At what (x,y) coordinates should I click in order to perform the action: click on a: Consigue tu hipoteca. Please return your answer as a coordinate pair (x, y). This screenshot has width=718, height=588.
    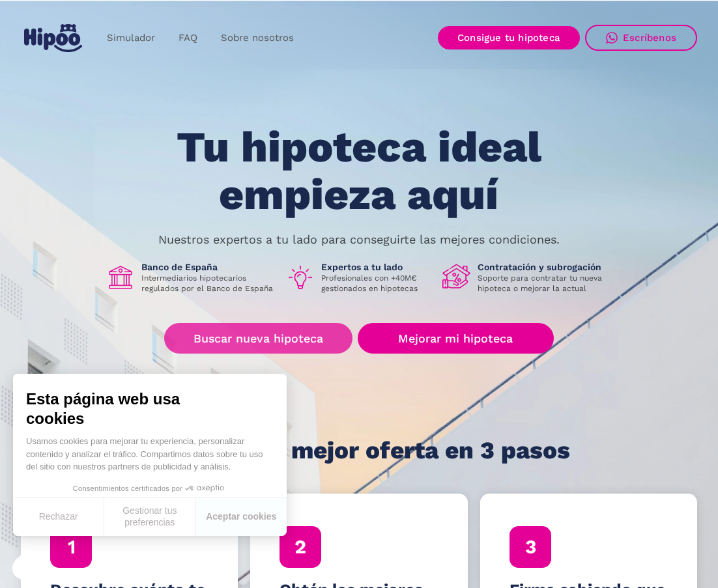
    Looking at the image, I should click on (509, 38).